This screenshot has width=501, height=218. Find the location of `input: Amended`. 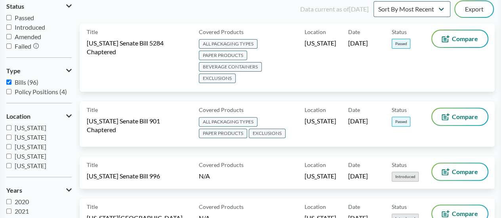

input: Amended is located at coordinates (9, 36).